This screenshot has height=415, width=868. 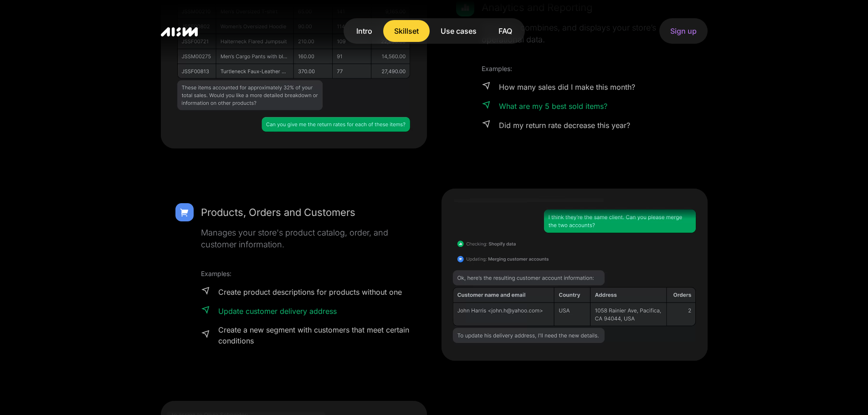 I want to click on div: Use cases, so click(x=459, y=31).